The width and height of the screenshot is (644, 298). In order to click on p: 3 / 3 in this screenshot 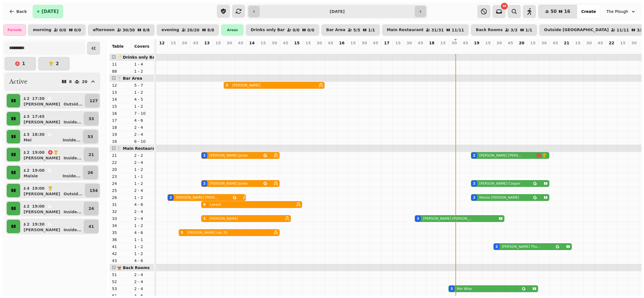, I will do `click(514, 30)`.